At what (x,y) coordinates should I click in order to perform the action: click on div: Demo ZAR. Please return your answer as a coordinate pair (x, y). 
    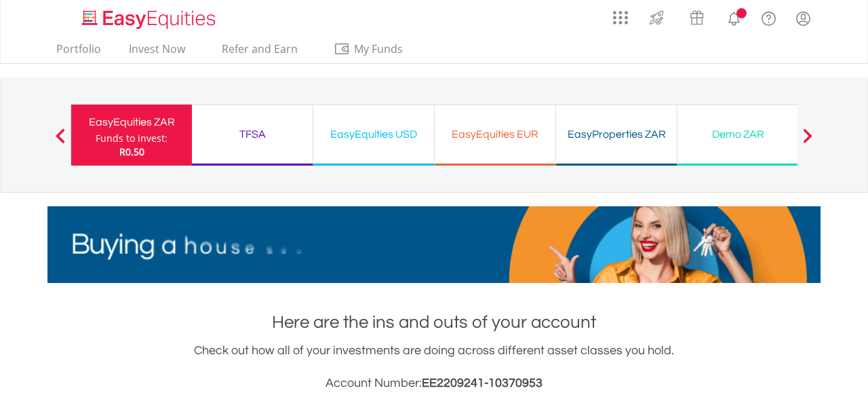
    Looking at the image, I should click on (738, 134).